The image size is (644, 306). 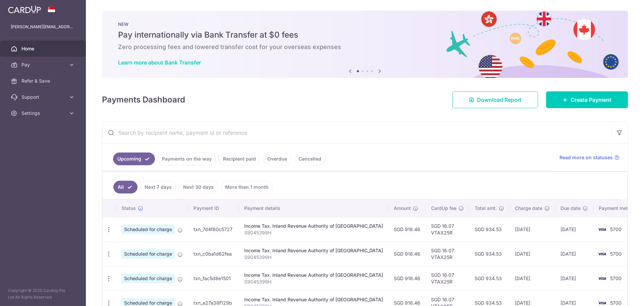 What do you see at coordinates (134, 159) in the screenshot?
I see `a: Upcoming` at bounding box center [134, 159].